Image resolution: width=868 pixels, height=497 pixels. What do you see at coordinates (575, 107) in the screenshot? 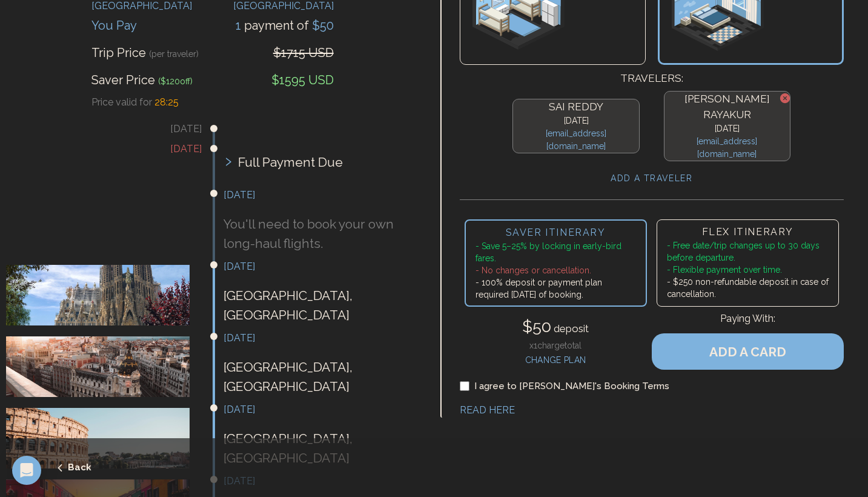
I see `h4: sai reddy` at bounding box center [575, 107].